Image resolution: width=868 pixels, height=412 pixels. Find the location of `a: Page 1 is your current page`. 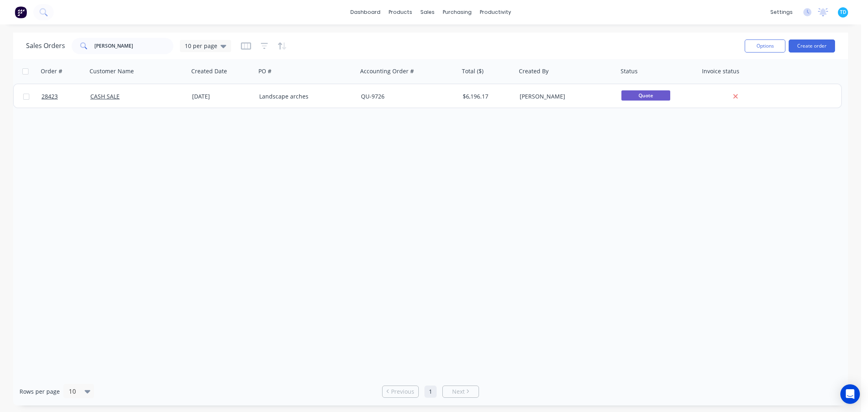

a: Page 1 is your current page is located at coordinates (431, 391).